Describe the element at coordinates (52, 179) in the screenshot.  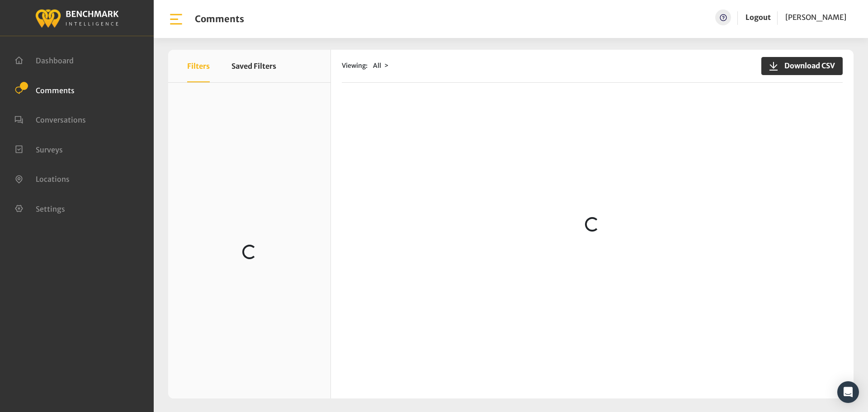
I see `span: Locations` at that location.